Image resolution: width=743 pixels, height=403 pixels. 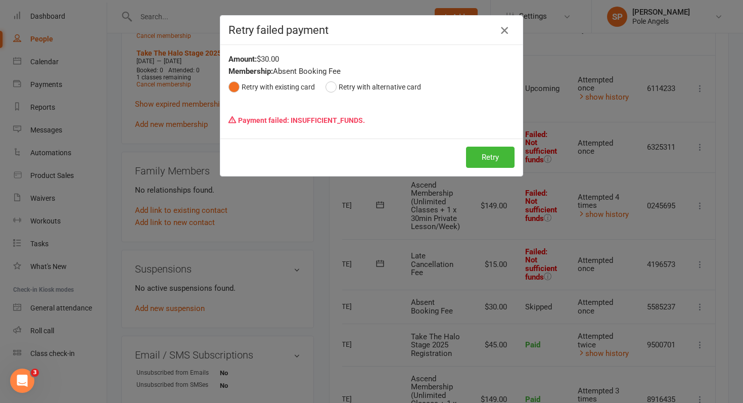 I want to click on div: $30.00, so click(x=372, y=59).